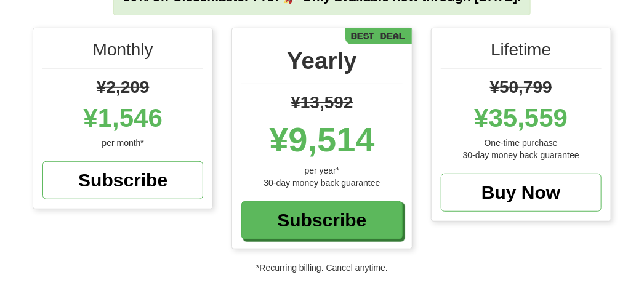  I want to click on span: ¥13,592, so click(321, 102).